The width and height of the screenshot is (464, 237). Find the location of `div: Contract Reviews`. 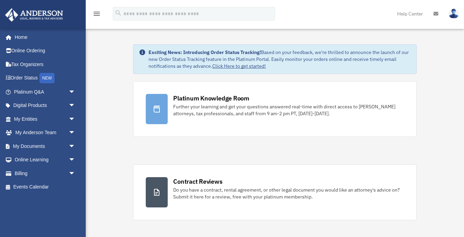

div: Contract Reviews is located at coordinates (198, 181).